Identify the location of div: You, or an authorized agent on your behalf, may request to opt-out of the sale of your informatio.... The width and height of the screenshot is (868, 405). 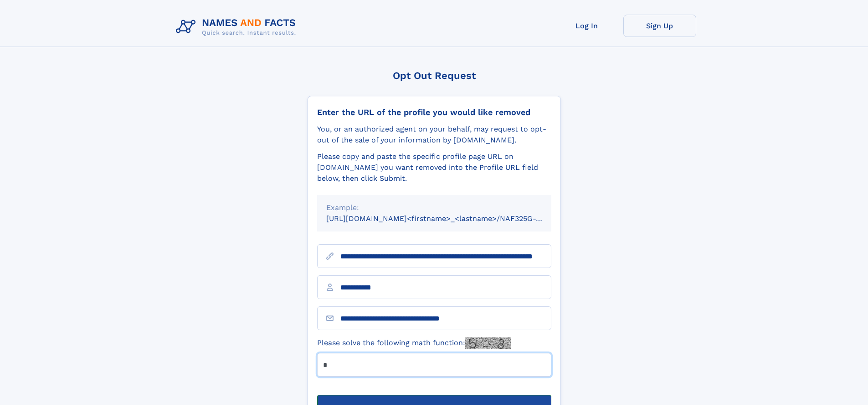
(434, 134).